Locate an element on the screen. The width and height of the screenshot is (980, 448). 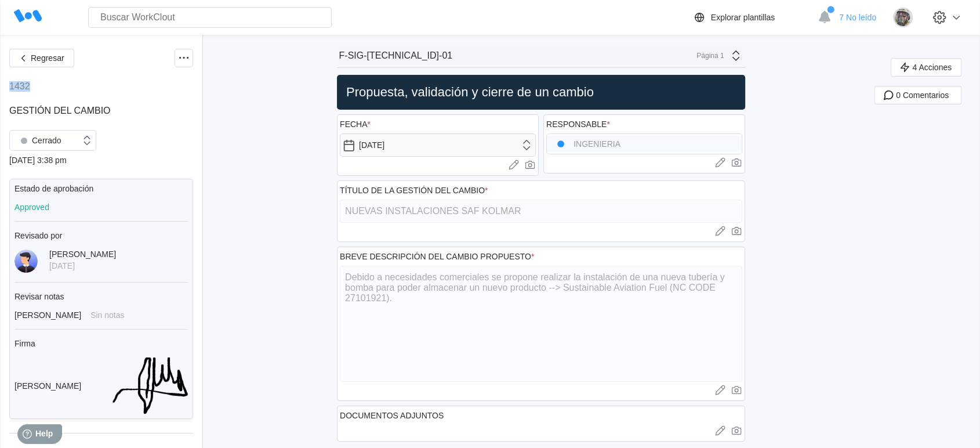
button: 0 Comentarios is located at coordinates (918, 95).